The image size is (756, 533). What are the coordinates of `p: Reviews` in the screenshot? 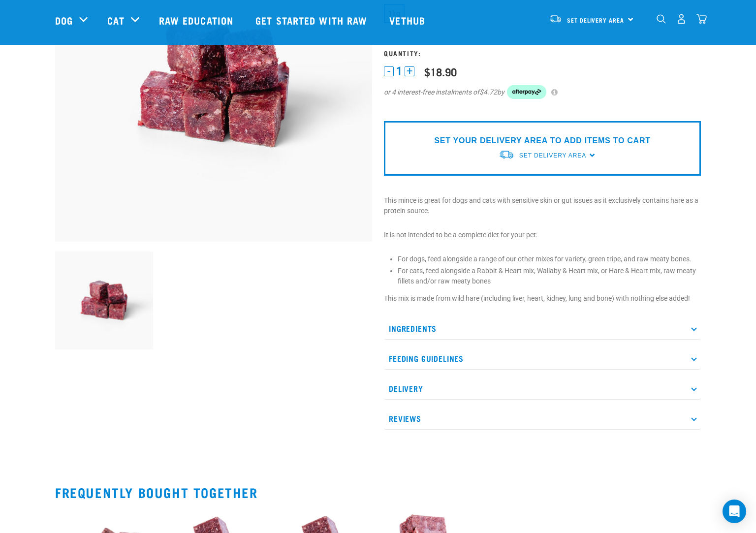 It's located at (542, 419).